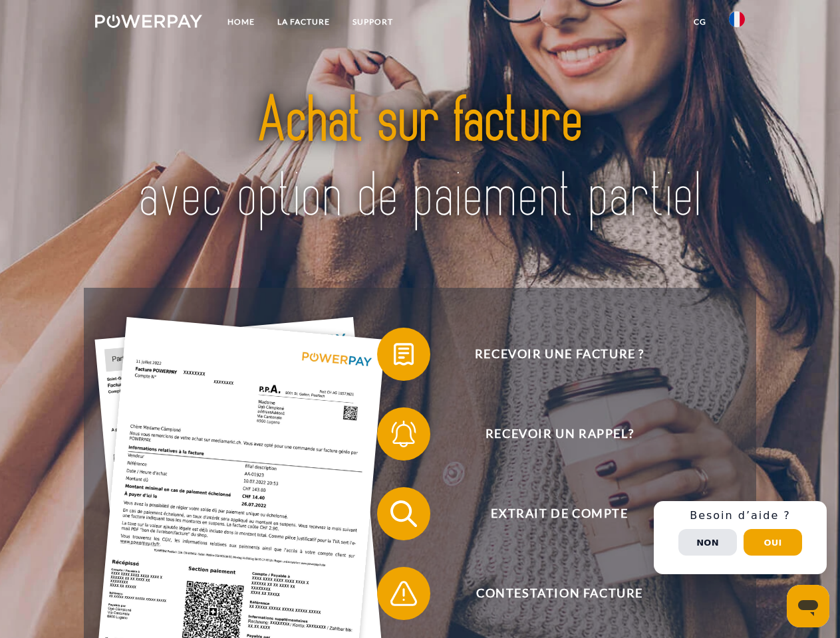 This screenshot has width=840, height=638. Describe the element at coordinates (550, 514) in the screenshot. I see `button: Extrait de compte` at that location.